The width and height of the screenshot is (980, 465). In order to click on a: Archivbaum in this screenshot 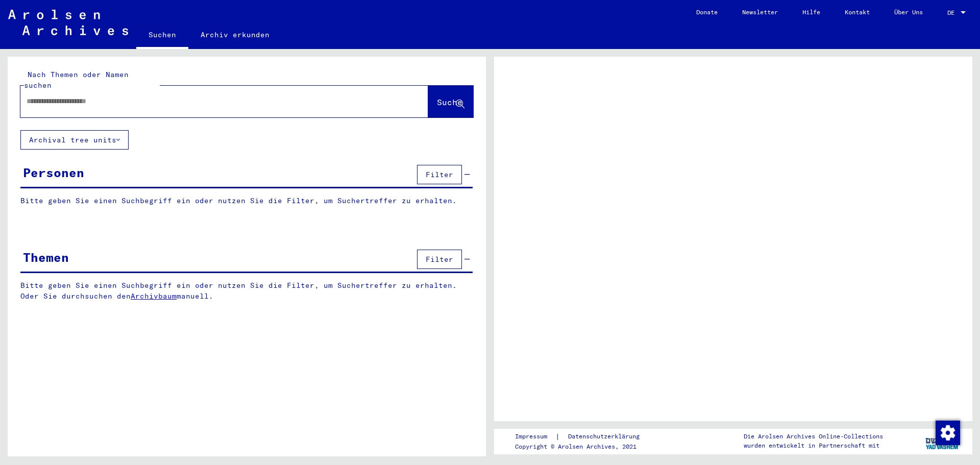, I will do `click(154, 296)`.